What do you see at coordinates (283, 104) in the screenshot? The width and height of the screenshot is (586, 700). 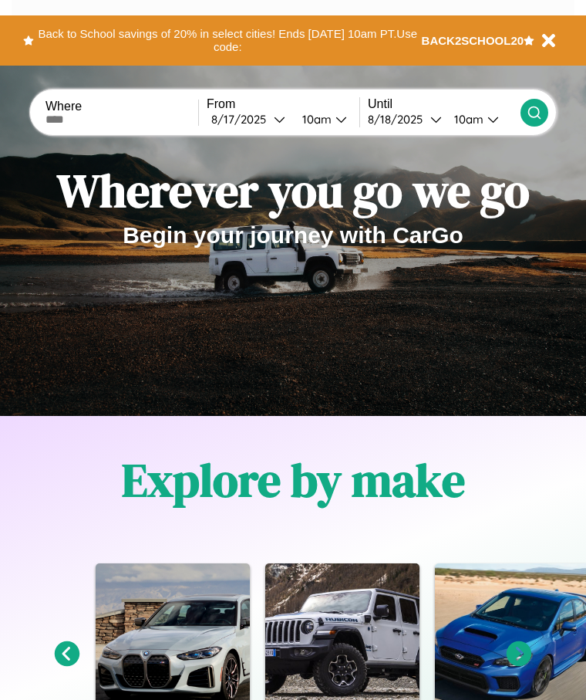 I see `label: From` at bounding box center [283, 104].